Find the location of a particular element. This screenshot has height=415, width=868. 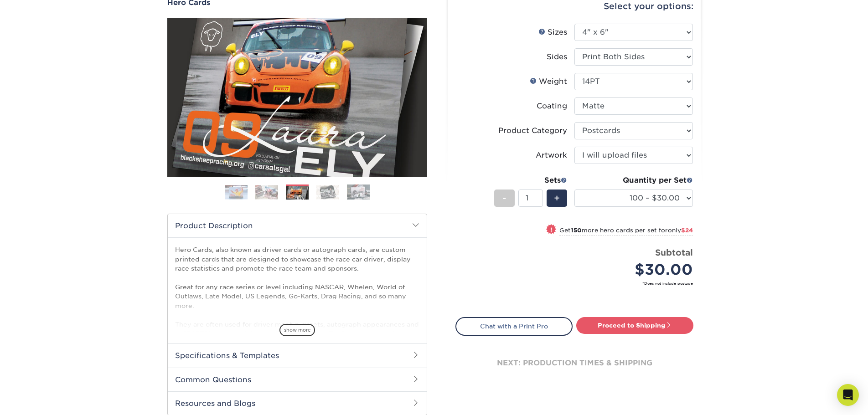

div: Coating is located at coordinates (552, 106).